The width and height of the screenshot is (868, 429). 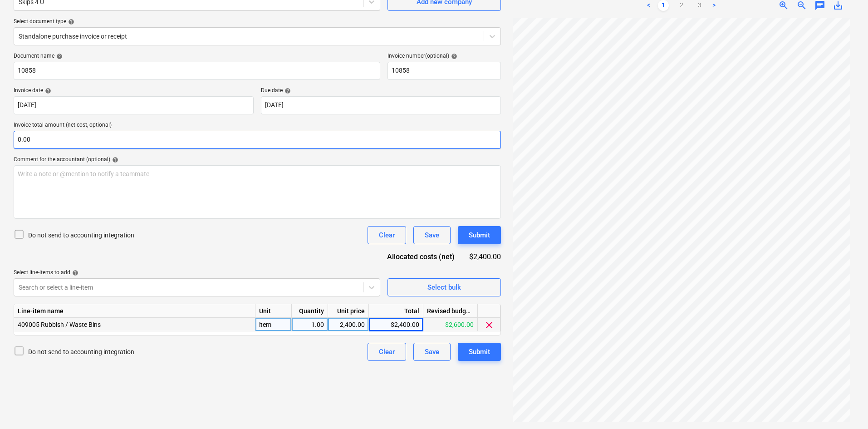 What do you see at coordinates (396, 311) in the screenshot?
I see `div: Total` at bounding box center [396, 311].